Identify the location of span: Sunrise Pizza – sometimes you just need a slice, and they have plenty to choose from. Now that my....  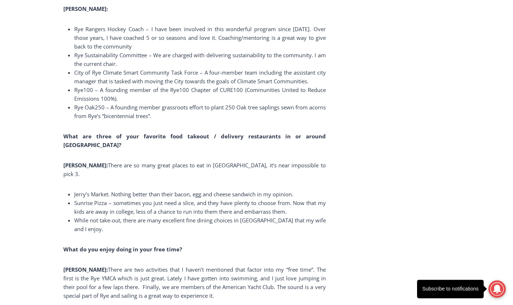
(200, 207).